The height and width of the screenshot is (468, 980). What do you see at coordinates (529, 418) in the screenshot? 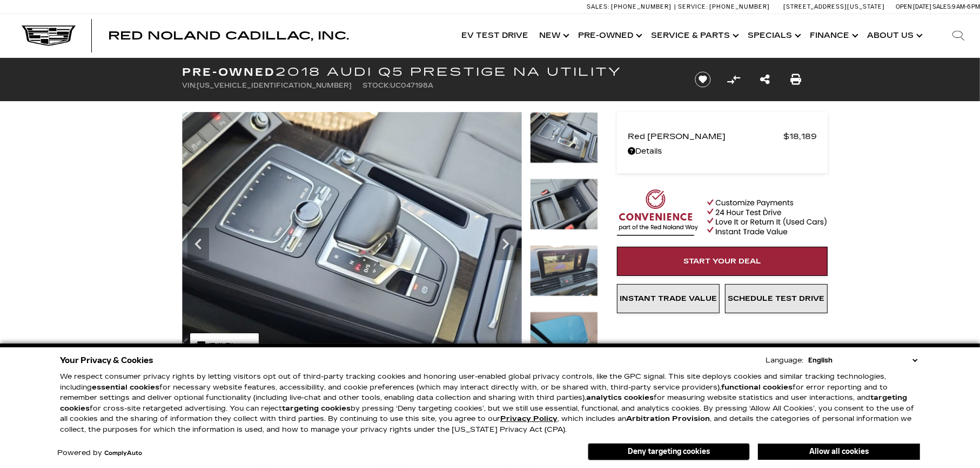
I see `u: Privacy Policy` at bounding box center [529, 418].